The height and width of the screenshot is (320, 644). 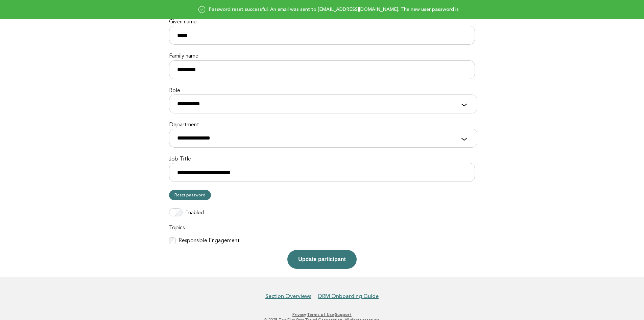 I want to click on a: Reset password, so click(x=190, y=195).